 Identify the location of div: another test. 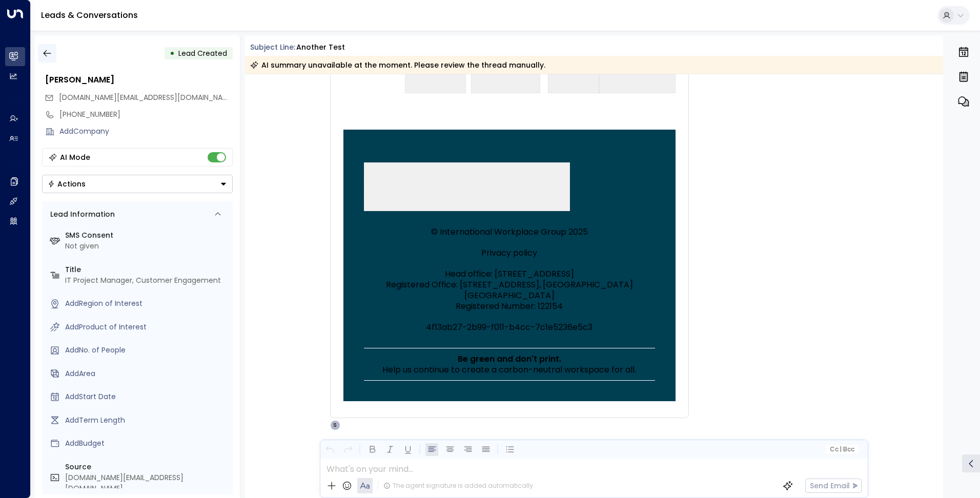
(320, 47).